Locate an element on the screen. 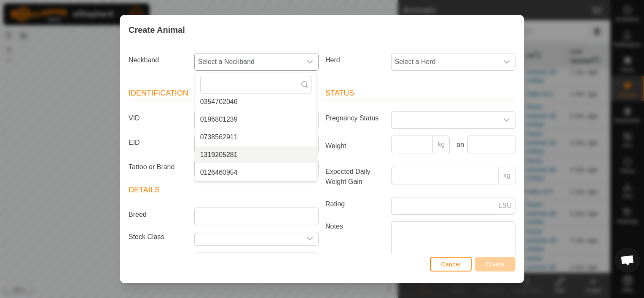 The width and height of the screenshot is (644, 298). li: 0354702046 is located at coordinates (256, 102).